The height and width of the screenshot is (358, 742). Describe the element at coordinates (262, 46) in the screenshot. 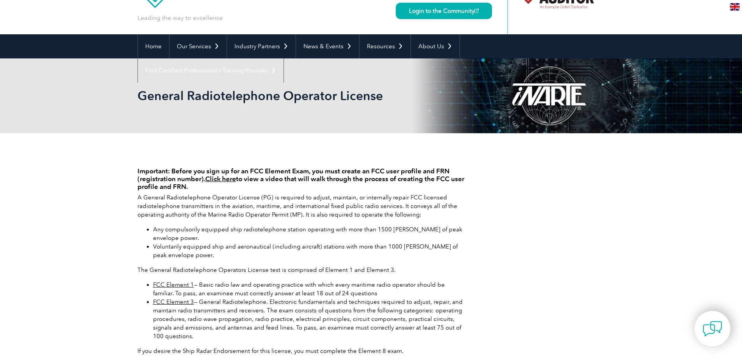

I see `a: Industry Partners` at that location.